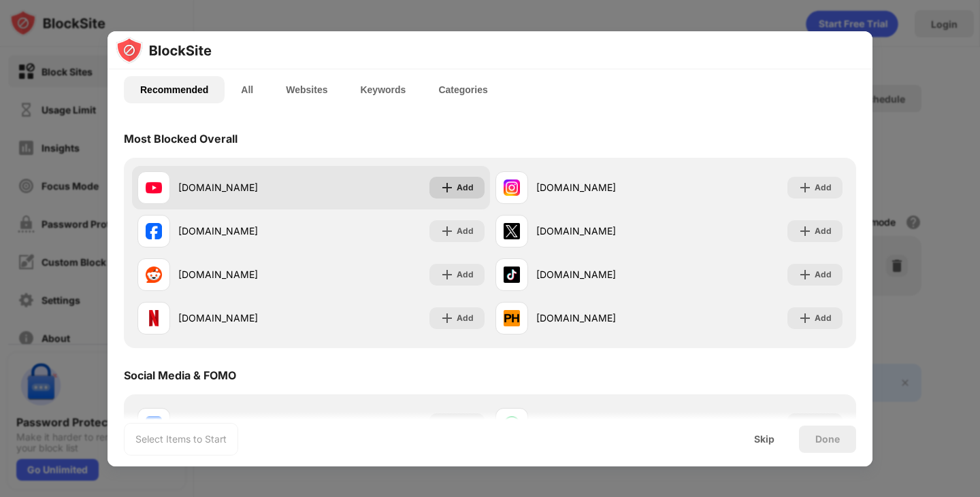  I want to click on div: Skip, so click(764, 439).